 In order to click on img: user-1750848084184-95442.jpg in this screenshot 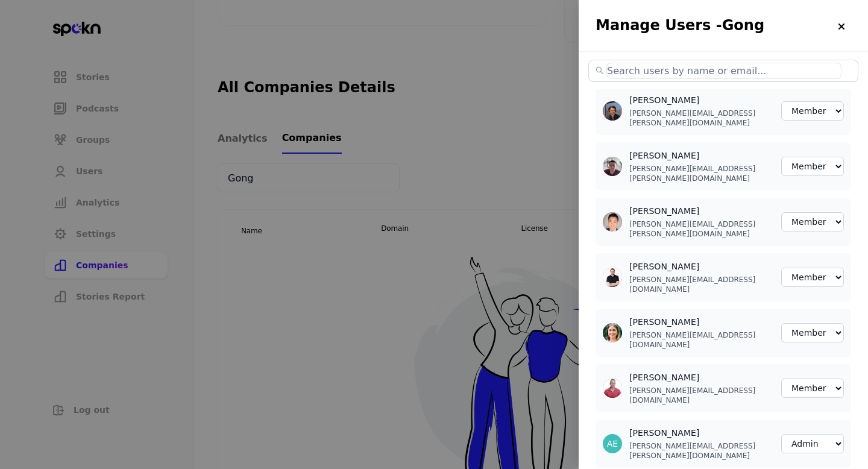, I will do `click(612, 277)`.